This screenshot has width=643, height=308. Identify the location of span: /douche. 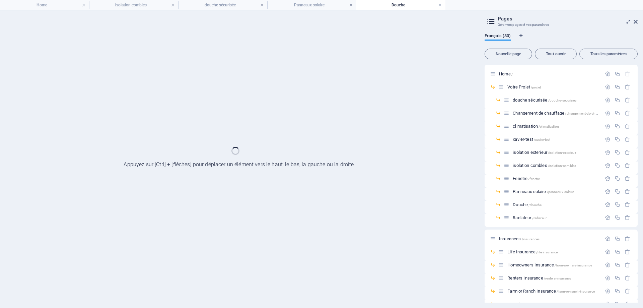
(535, 205).